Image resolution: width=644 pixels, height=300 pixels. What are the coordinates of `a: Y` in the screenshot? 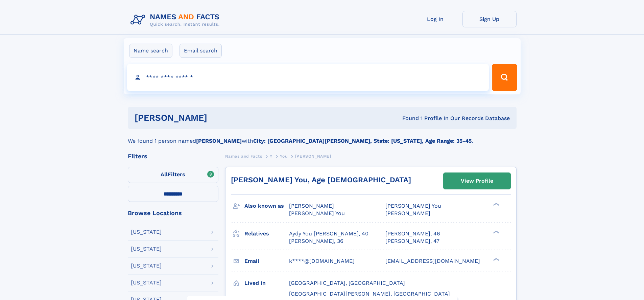 It's located at (271, 156).